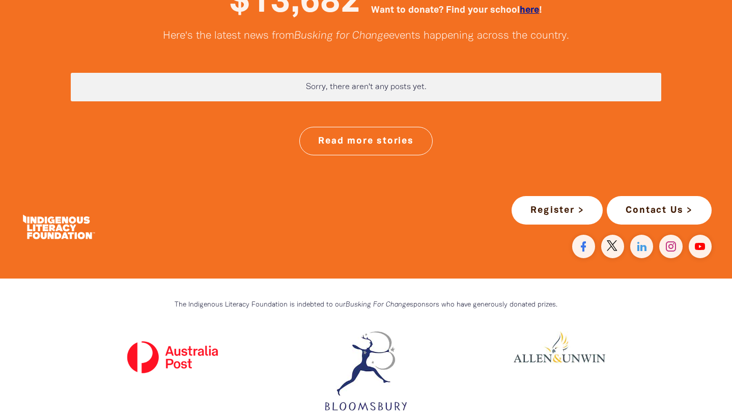 This screenshot has height=414, width=732. Describe the element at coordinates (583, 246) in the screenshot. I see `a: Visit our facebook page` at that location.